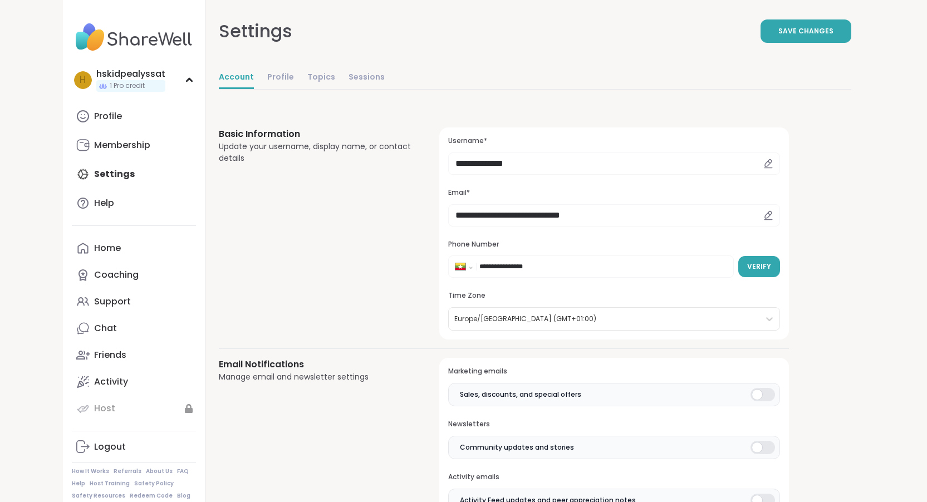 The image size is (927, 502). What do you see at coordinates (108, 116) in the screenshot?
I see `div: Profile` at bounding box center [108, 116].